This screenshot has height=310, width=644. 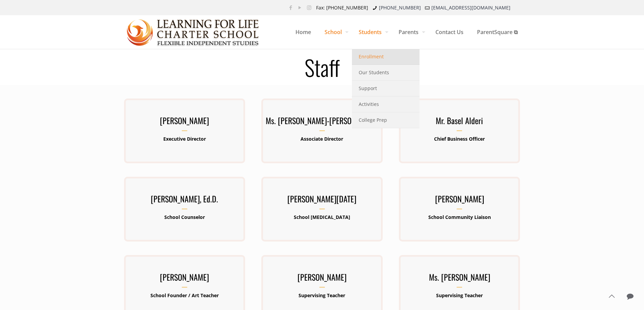 What do you see at coordinates (371, 57) in the screenshot?
I see `span: Enrollment` at bounding box center [371, 57].